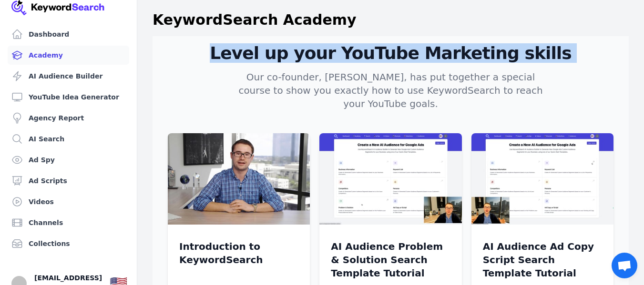 The width and height of the screenshot is (644, 285). I want to click on a: Channels, so click(69, 223).